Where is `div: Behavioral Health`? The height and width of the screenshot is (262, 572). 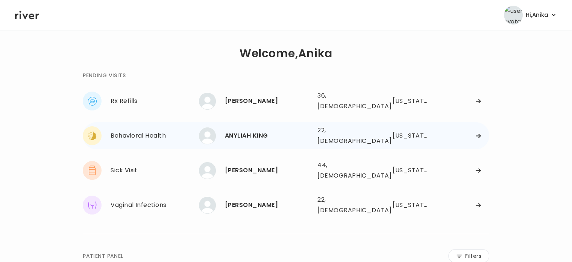 div: Behavioral Health is located at coordinates (155, 135).